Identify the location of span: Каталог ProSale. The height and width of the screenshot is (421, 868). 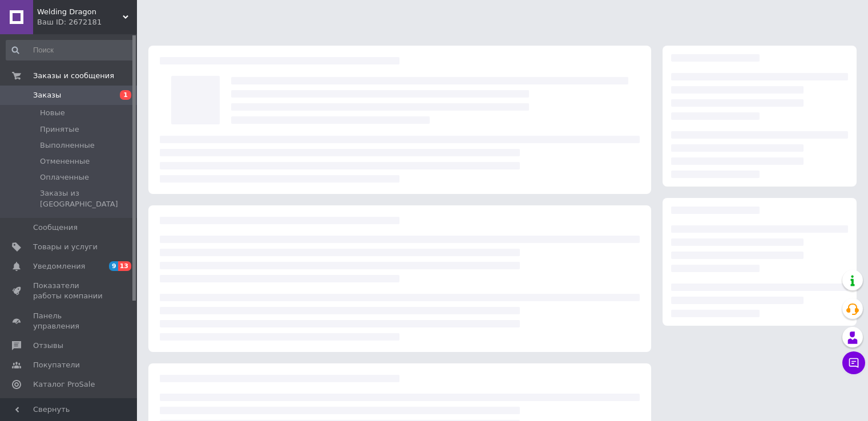
(64, 385).